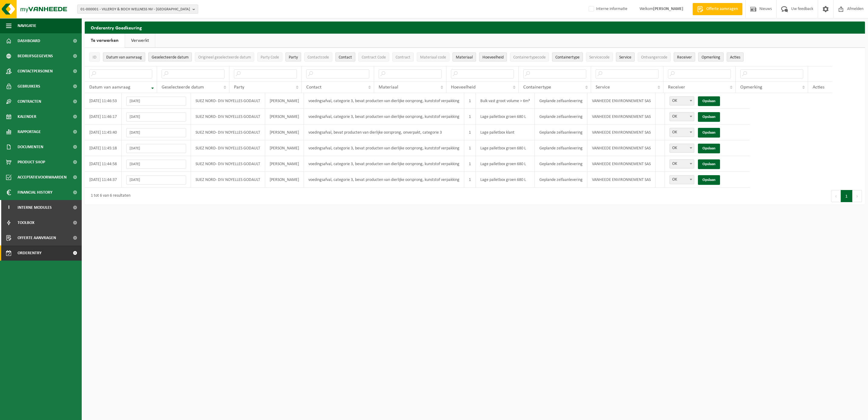  What do you see at coordinates (684, 57) in the screenshot?
I see `button: ReceiverReceiver: Activate to sort` at bounding box center [684, 57].